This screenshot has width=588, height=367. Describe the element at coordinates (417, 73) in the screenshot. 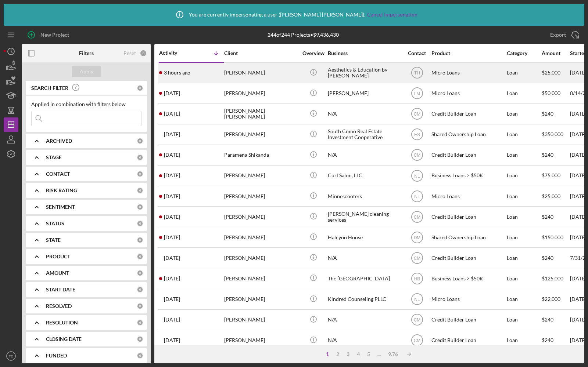

I see `text: TH` at that location.